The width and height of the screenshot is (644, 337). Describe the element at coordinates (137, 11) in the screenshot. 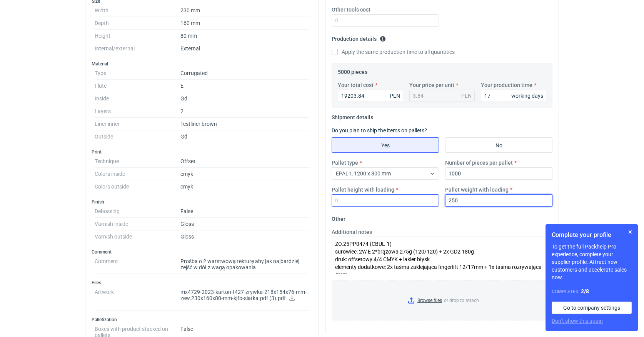

I see `dt: Width` at that location.